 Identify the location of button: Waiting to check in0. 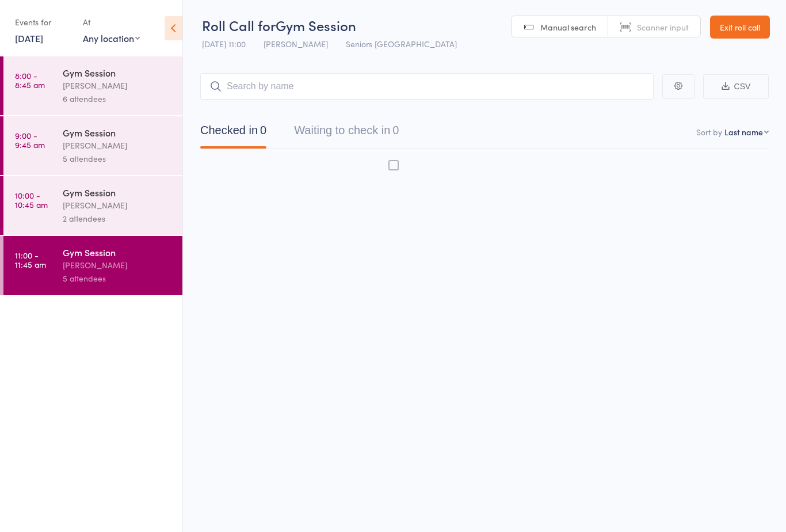
(346, 133).